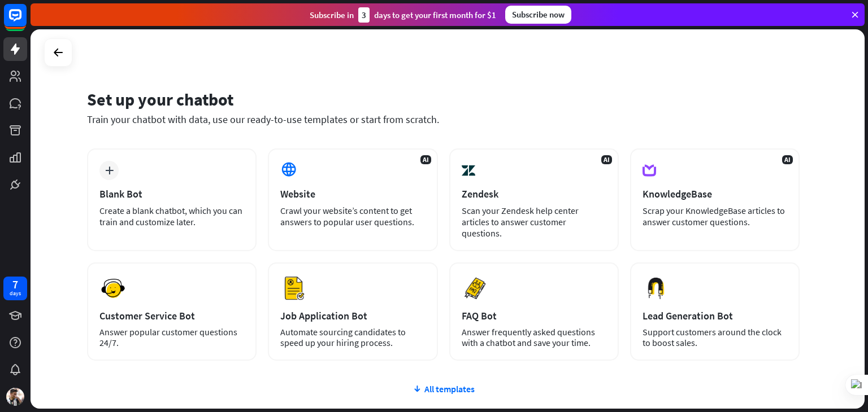 The height and width of the screenshot is (412, 868). I want to click on div: Crawl your website’s content to get answers to popular user questions., so click(352, 217).